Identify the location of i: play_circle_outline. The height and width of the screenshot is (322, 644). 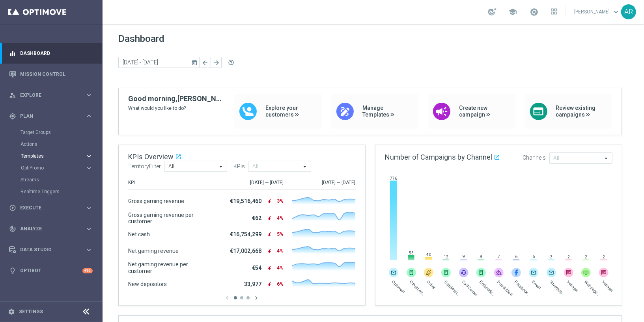
(13, 208).